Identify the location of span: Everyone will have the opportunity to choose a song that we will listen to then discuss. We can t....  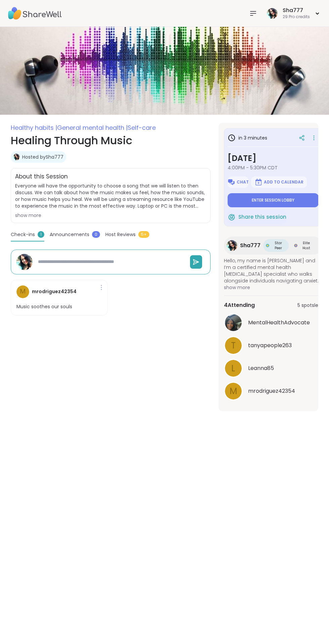
(110, 196).